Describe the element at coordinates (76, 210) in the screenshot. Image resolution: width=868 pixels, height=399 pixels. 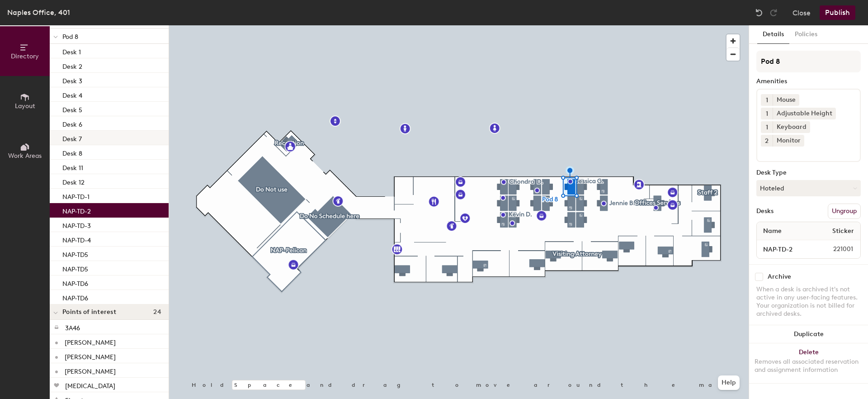
I see `p: NAP-TD-2` at that location.